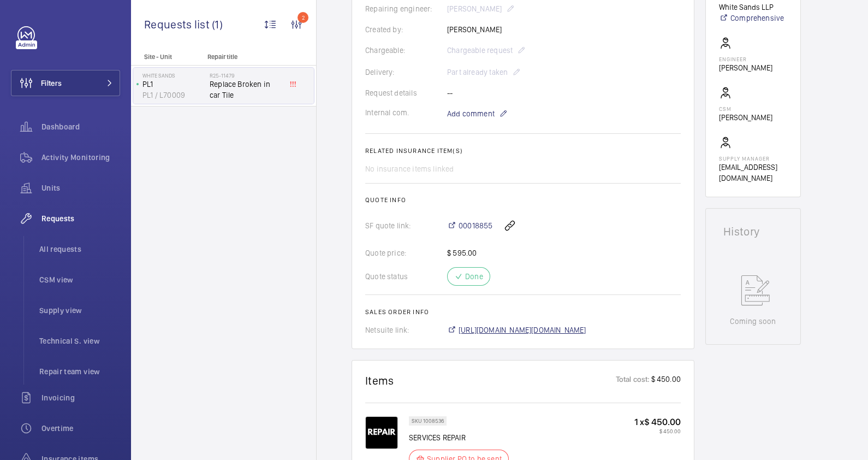 The height and width of the screenshot is (460, 868). What do you see at coordinates (173, 75) in the screenshot?
I see `p: White Sands` at bounding box center [173, 75].